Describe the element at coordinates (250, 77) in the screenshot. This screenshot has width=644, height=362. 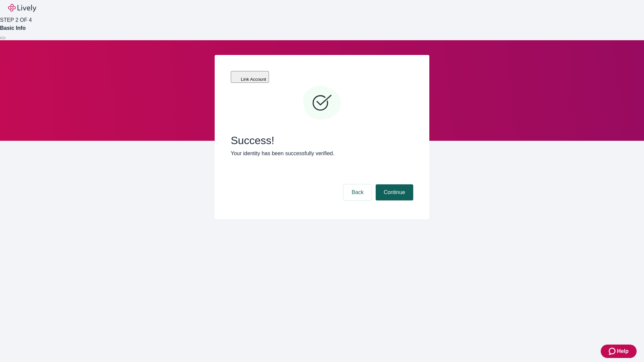
I see `button: Link Account` at that location.